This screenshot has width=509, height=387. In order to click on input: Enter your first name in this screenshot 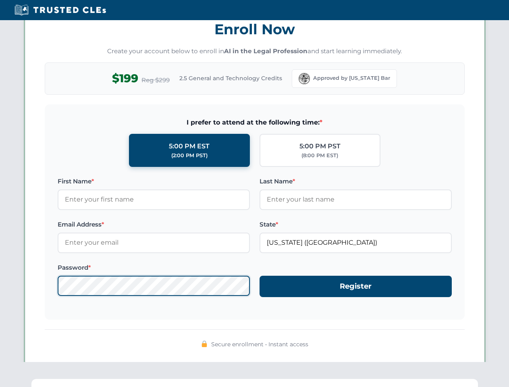, I will do `click(153, 199)`.